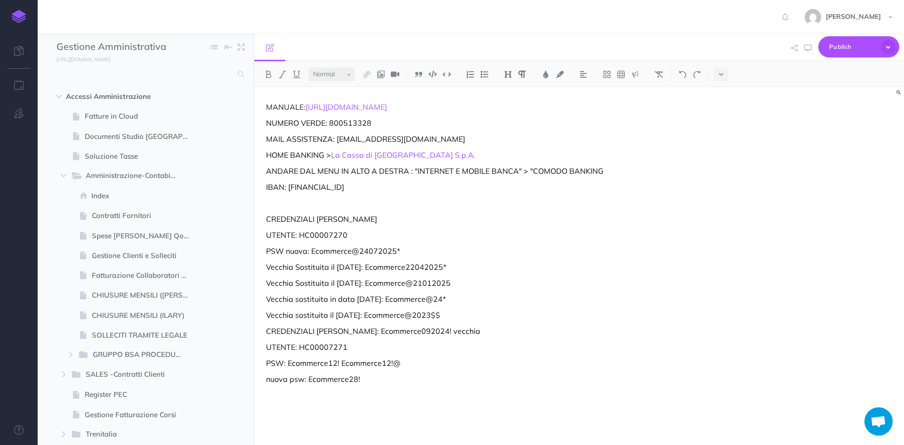 This screenshot has height=445, width=904. Describe the element at coordinates (659, 74) in the screenshot. I see `img: Clear styles button` at that location.